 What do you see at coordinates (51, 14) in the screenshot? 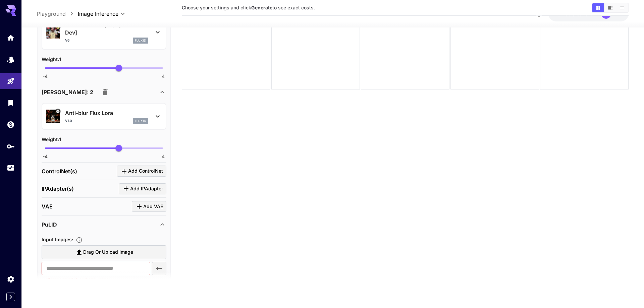
I see `p: Playground` at bounding box center [51, 14].